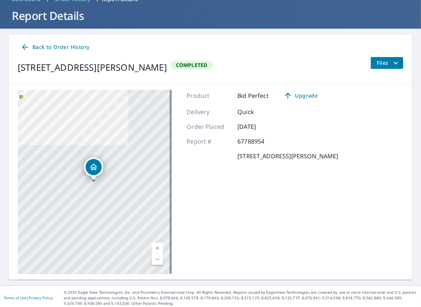 The image size is (421, 307). I want to click on a: Privacy Policy, so click(41, 298).